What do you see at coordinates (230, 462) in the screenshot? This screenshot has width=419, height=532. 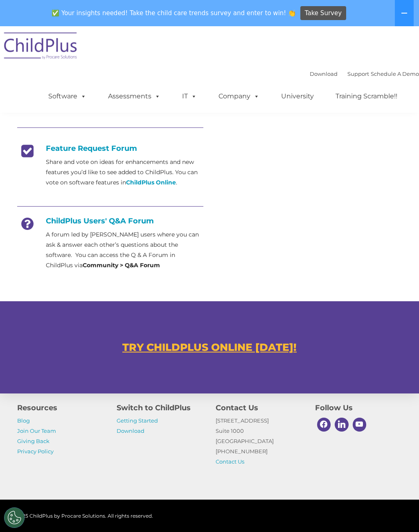 I see `a: Contact Us` at bounding box center [230, 462].